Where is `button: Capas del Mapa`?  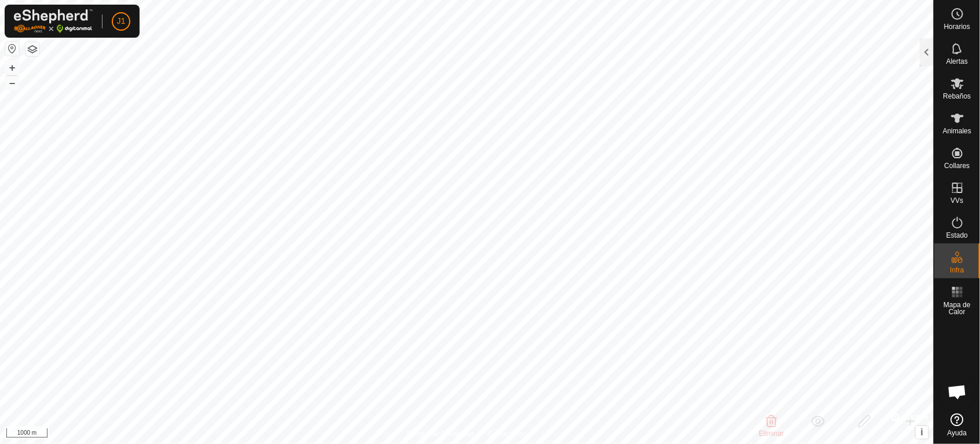
button: Capas del Mapa is located at coordinates (32, 49).